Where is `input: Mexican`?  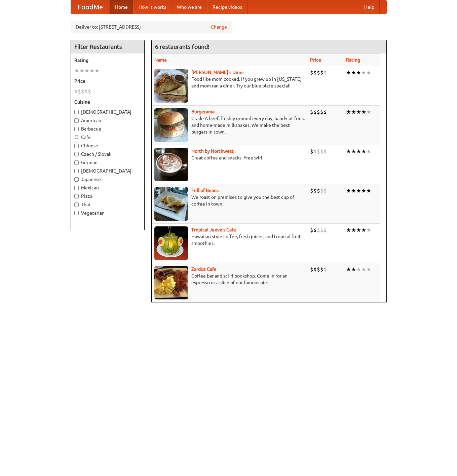 input: Mexican is located at coordinates (77, 187).